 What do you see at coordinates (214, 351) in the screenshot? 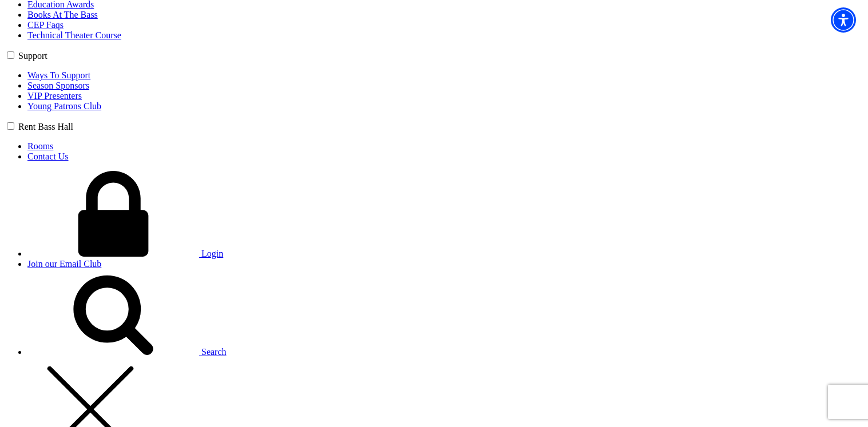
I see `span: Search` at bounding box center [214, 351].